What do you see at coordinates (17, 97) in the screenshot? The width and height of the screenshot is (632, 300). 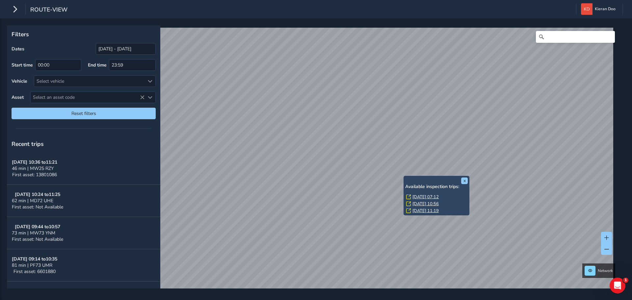 I see `label: Asset` at bounding box center [17, 97].